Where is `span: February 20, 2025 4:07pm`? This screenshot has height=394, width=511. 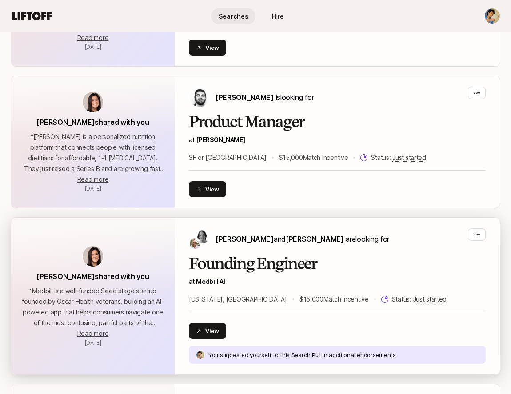 span: February 20, 2025 4:07pm is located at coordinates (93, 342).